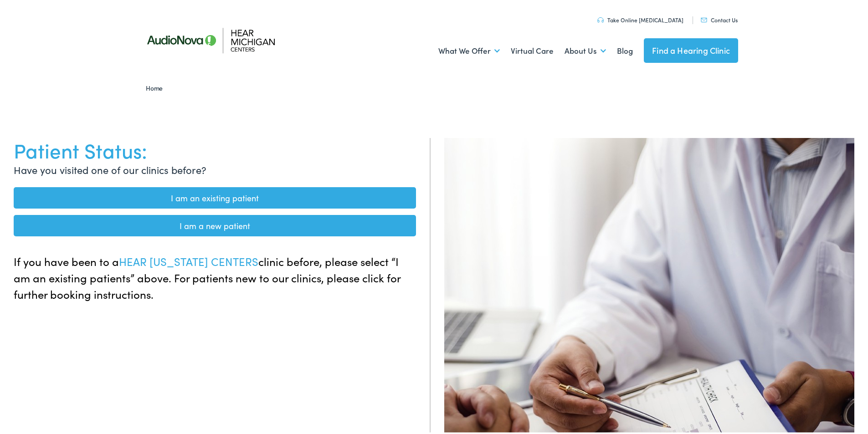  Describe the element at coordinates (215, 276) in the screenshot. I see `p: If you have been to a clinic before, please select “I am an existing patients” above. For patient...` at that location.